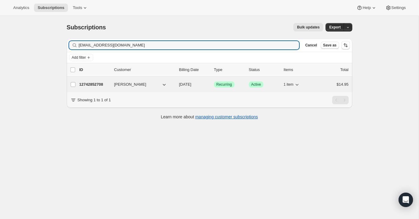 The width and height of the screenshot is (419, 219). What do you see at coordinates (342, 84) in the screenshot?
I see `span: $14.95` at bounding box center [342, 84].